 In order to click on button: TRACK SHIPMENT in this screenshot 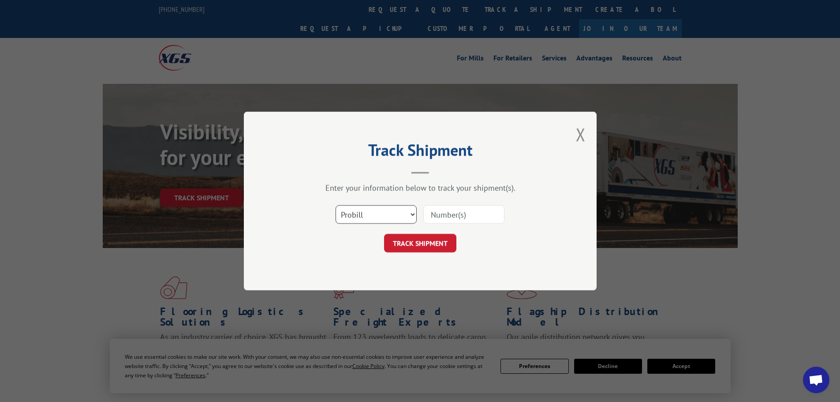, I will do `click(420, 243)`.